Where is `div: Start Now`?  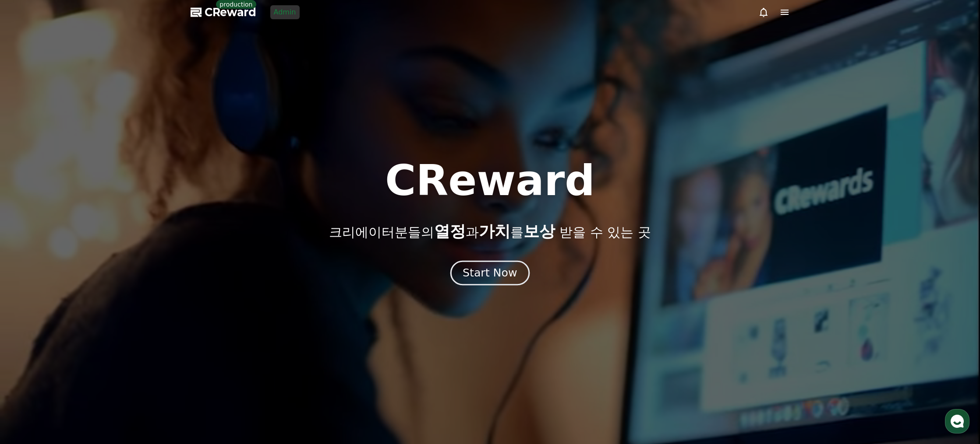
div: Start Now is located at coordinates (490, 273).